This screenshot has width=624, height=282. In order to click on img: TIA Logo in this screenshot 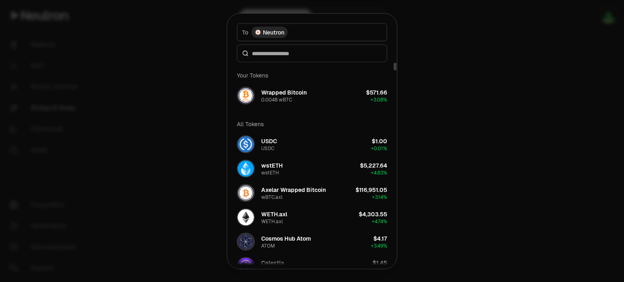, I will do `click(246, 266)`.